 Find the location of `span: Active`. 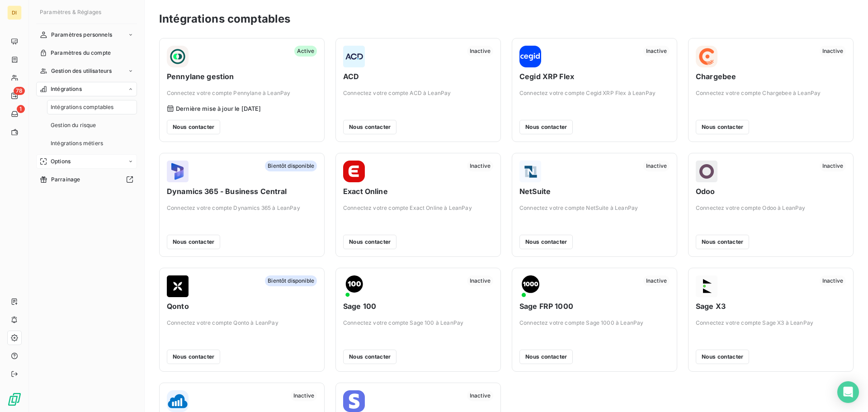

span: Active is located at coordinates (306, 51).